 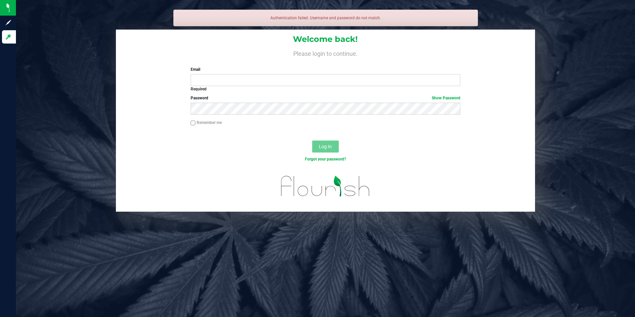 What do you see at coordinates (199, 98) in the screenshot?
I see `span: Password` at bounding box center [199, 98].